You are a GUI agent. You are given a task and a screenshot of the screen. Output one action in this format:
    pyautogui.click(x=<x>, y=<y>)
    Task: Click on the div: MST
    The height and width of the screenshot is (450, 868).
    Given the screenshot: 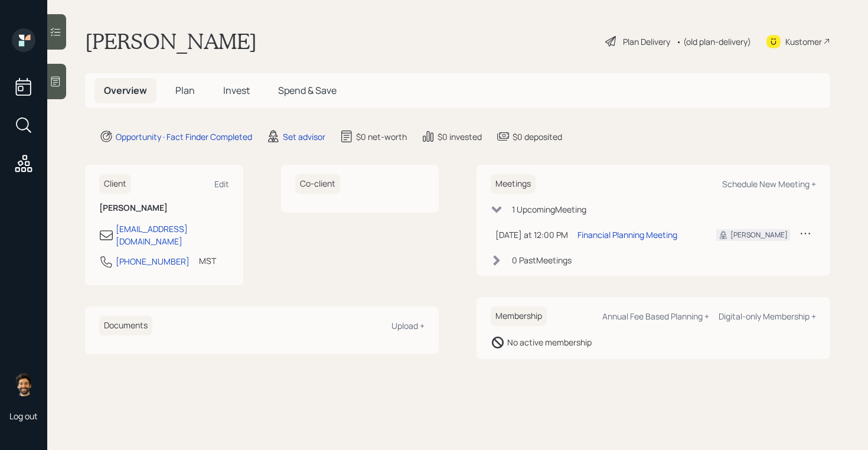 What is the action you would take?
    pyautogui.click(x=207, y=260)
    